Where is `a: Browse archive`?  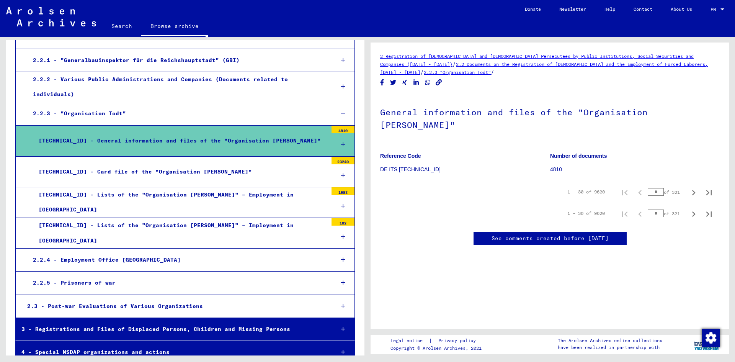
a: Browse archive is located at coordinates (175, 27).